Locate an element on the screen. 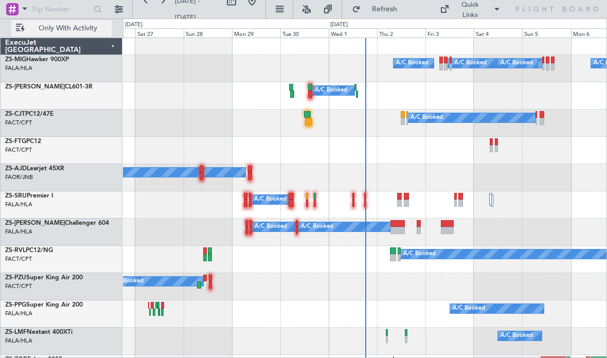 The width and height of the screenshot is (607, 358). input: Trip Number is located at coordinates (61, 9).